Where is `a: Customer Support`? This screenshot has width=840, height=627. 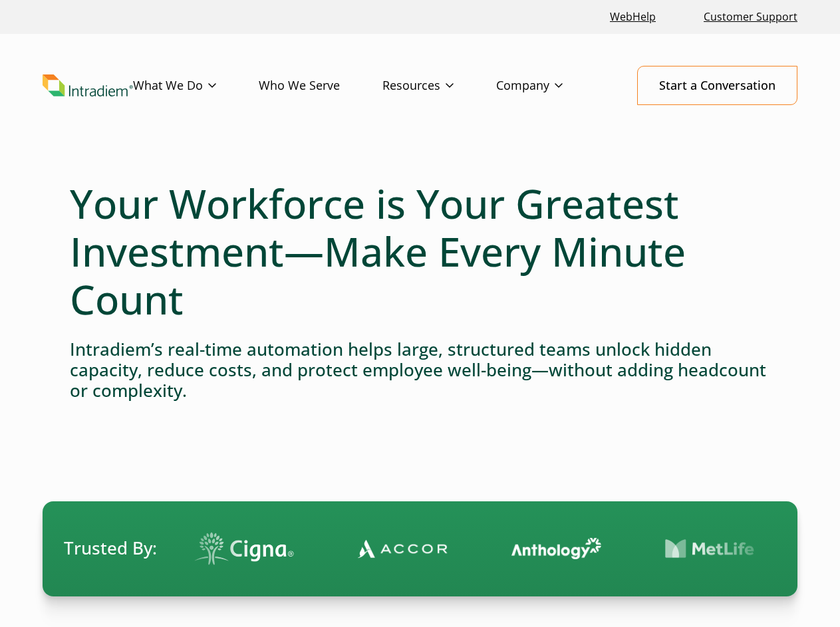
a: Customer Support is located at coordinates (750, 17).